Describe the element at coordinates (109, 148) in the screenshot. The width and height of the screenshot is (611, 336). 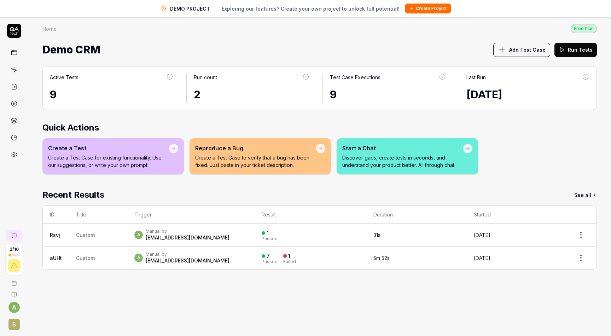
I see `div: Create a Test` at that location.